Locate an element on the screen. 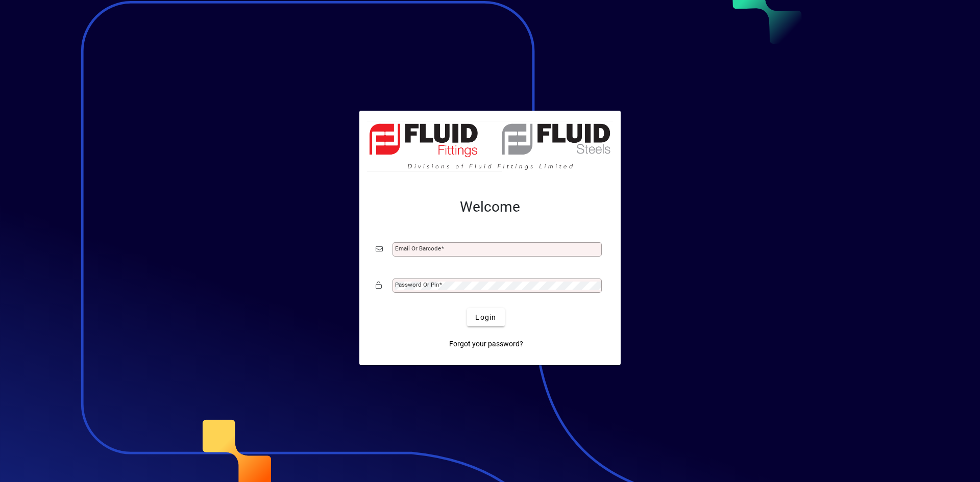  mat-label: Email or Barcode is located at coordinates (418, 249).